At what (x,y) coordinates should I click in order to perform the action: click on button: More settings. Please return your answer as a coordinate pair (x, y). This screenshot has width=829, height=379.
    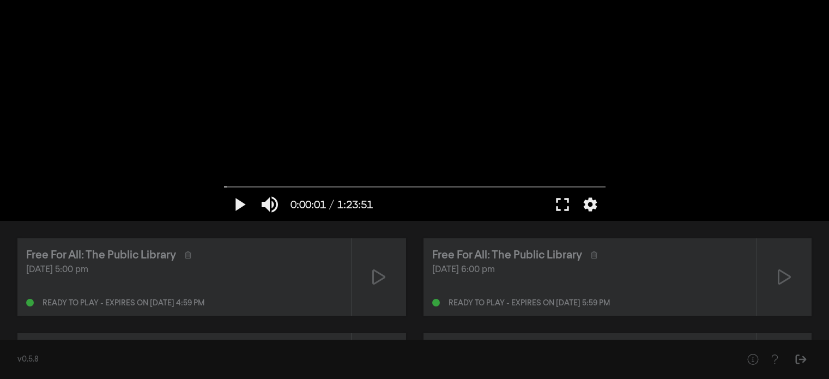
    Looking at the image, I should click on (590, 204).